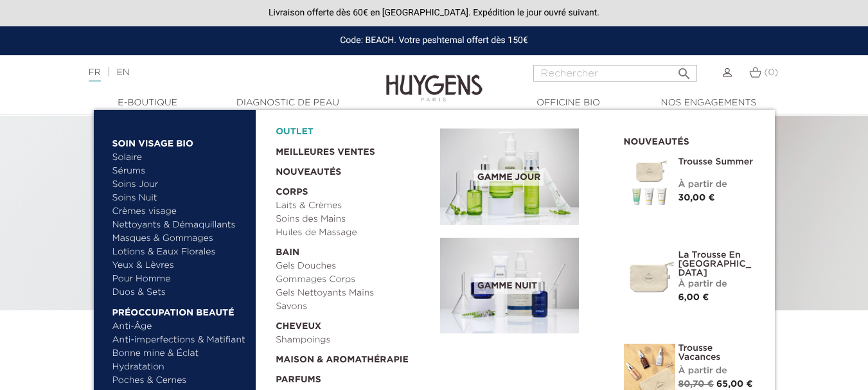 The height and width of the screenshot is (390, 868). Describe the element at coordinates (353, 219) in the screenshot. I see `a: Soins des Mains` at that location.